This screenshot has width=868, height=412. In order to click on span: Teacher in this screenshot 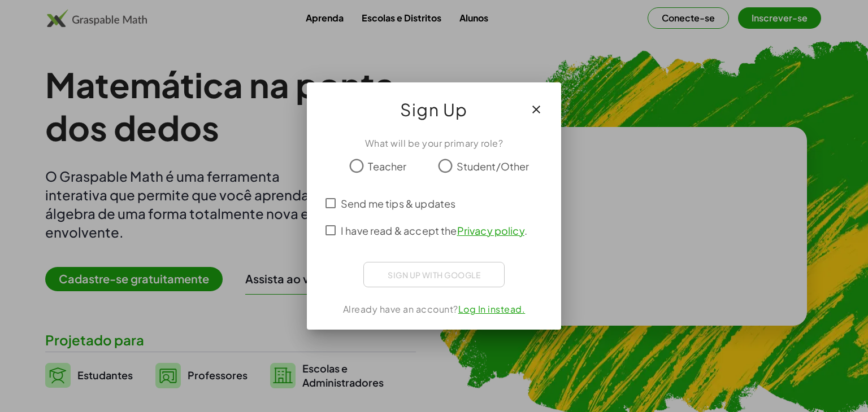, I will do `click(387, 166)`.